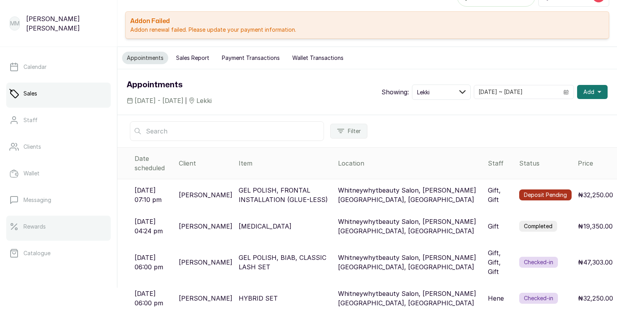  What do you see at coordinates (34, 227) in the screenshot?
I see `p: Rewards` at bounding box center [34, 227].